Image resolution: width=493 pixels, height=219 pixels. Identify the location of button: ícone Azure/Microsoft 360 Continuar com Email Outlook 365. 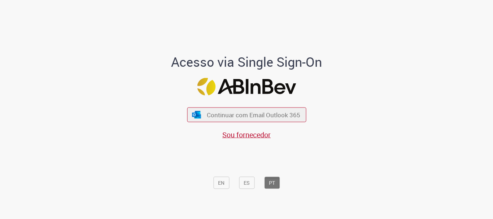
(246, 115).